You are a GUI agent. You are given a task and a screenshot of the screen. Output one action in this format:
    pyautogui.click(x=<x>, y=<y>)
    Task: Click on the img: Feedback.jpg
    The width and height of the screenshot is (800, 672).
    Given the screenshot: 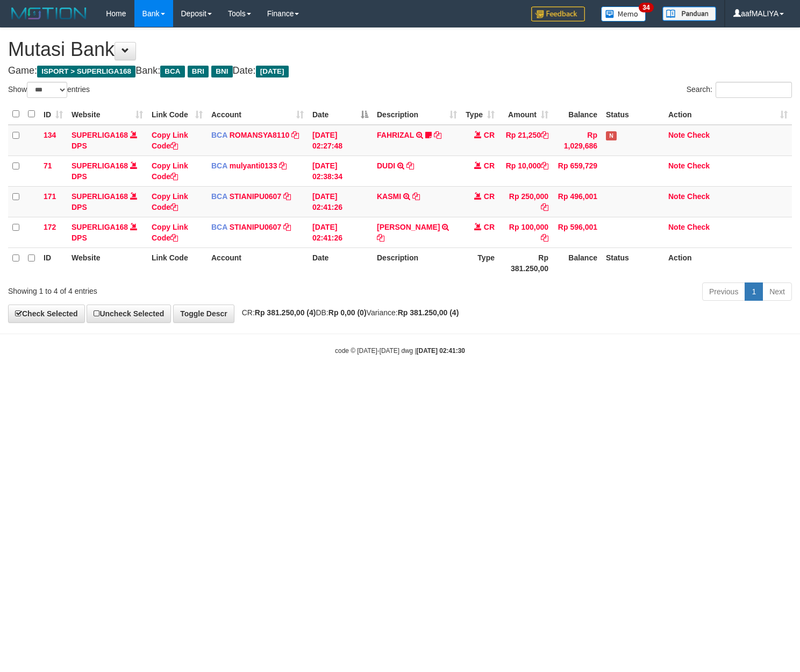 What is the action you would take?
    pyautogui.click(x=558, y=14)
    